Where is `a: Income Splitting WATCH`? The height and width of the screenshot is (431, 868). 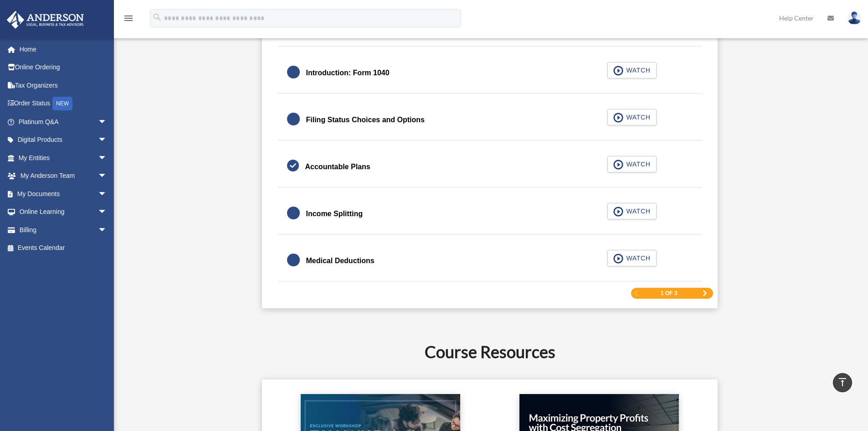
a: Income Splitting WATCH is located at coordinates (490, 214).